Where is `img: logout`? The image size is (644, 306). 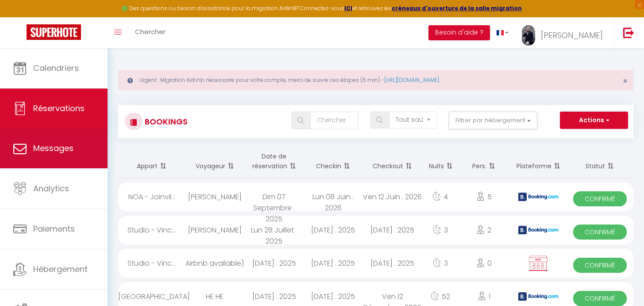
img: logout is located at coordinates (629, 32).